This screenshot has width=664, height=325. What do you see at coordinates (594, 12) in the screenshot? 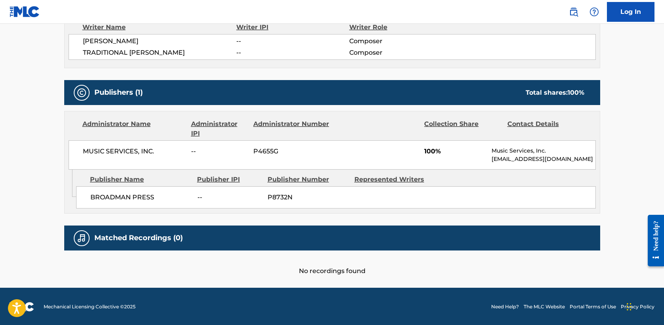
I see `img: help` at bounding box center [594, 12].